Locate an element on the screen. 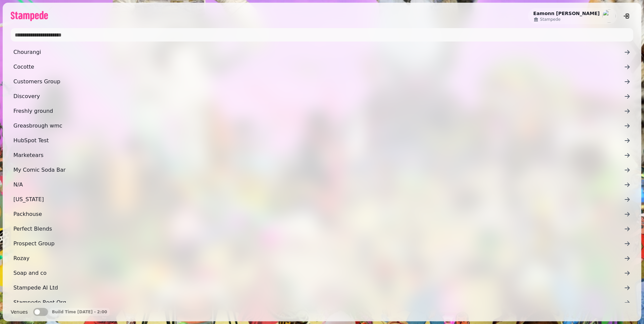 Image resolution: width=644 pixels, height=324 pixels. a: Perfect Blends is located at coordinates (322, 230).